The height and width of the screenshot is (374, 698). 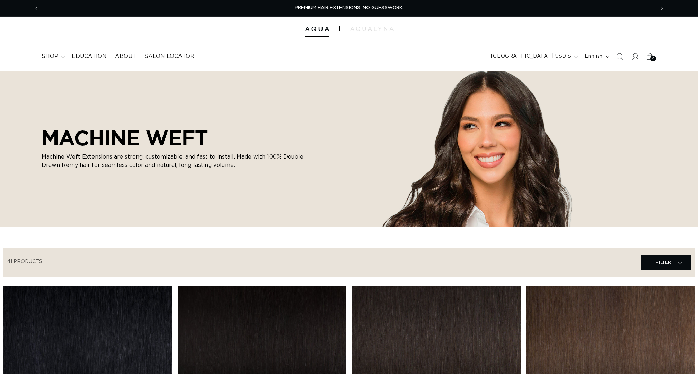 What do you see at coordinates (349, 8) in the screenshot?
I see `span: PREMIUM HAIR EXTENSIONS. NO GUESSWORK.` at bounding box center [349, 8].